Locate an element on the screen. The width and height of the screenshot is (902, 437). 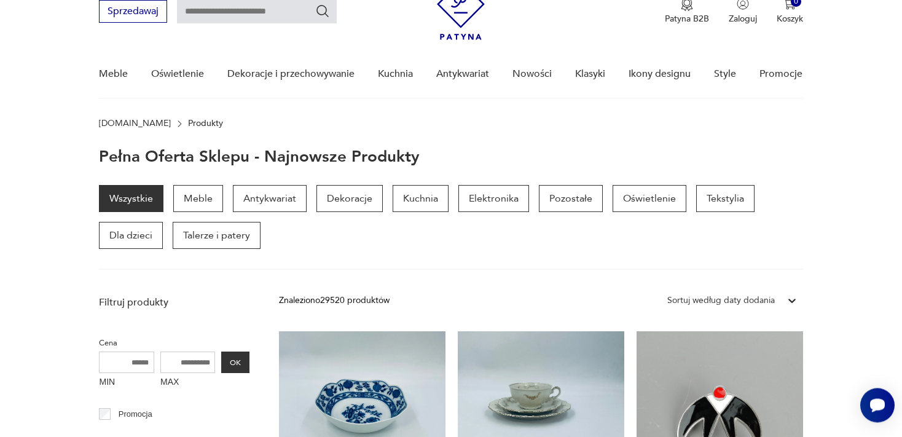
a: Tekstylia is located at coordinates (725, 199).